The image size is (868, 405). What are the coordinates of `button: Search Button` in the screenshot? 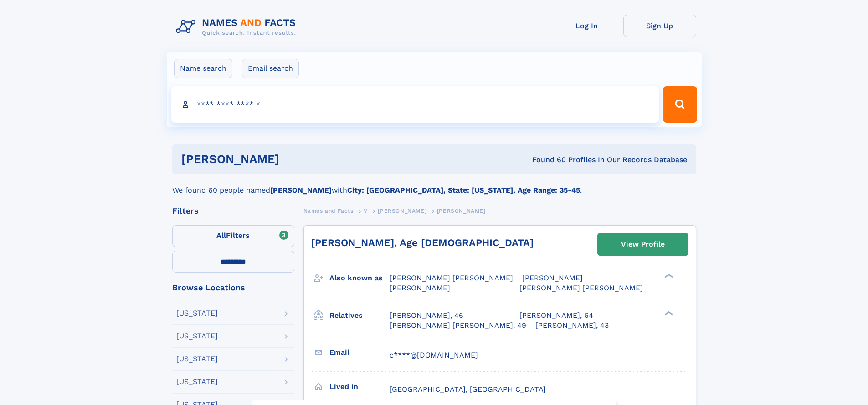 It's located at (680, 105).